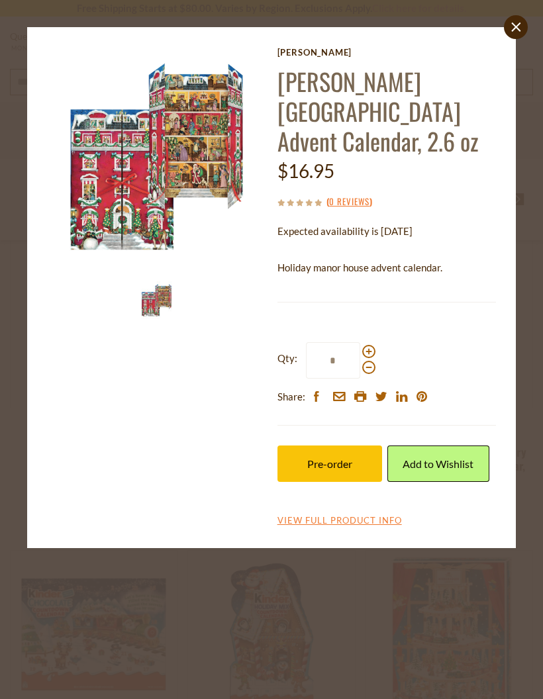  Describe the element at coordinates (387, 267) in the screenshot. I see `p: Holiday manor house advent calendar.` at that location.